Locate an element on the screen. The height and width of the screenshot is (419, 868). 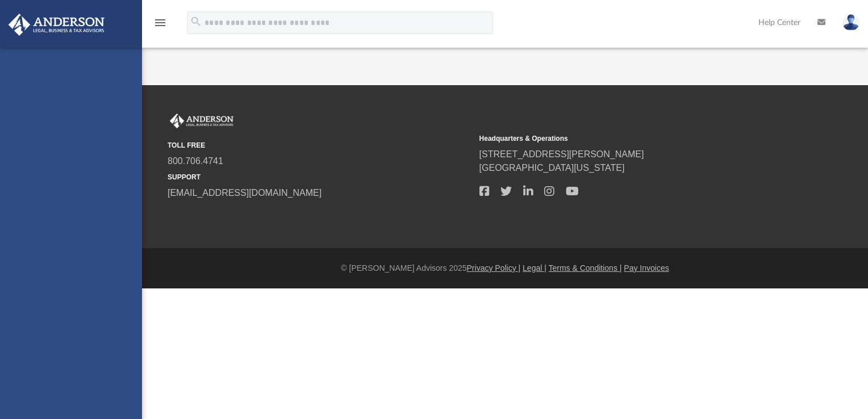
a: Privacy Policy | is located at coordinates (494, 268).